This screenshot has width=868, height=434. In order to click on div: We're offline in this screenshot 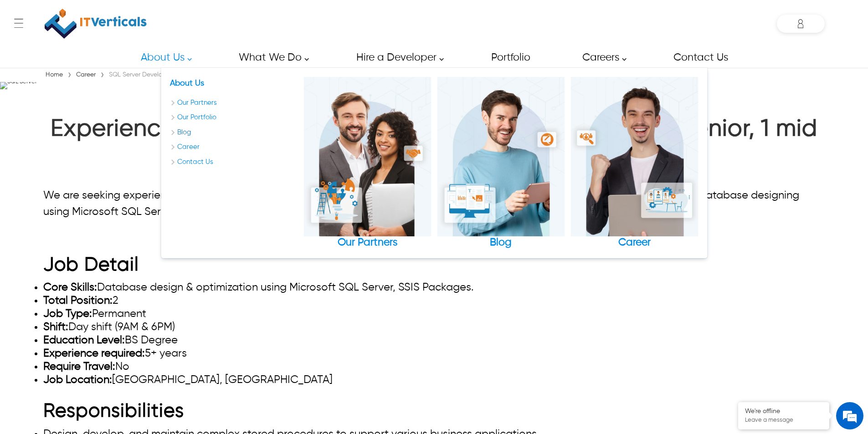, I will do `click(784, 411)`.